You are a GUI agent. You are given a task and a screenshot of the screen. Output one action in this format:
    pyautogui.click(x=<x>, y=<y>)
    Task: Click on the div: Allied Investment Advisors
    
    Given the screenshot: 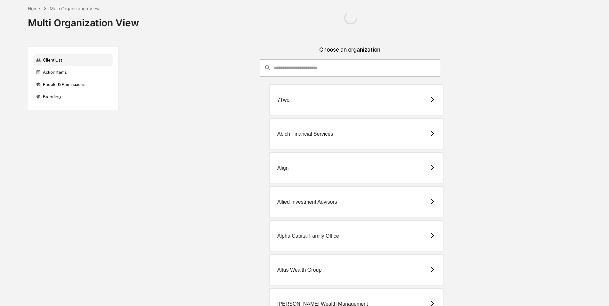 What is the action you would take?
    pyautogui.click(x=307, y=202)
    